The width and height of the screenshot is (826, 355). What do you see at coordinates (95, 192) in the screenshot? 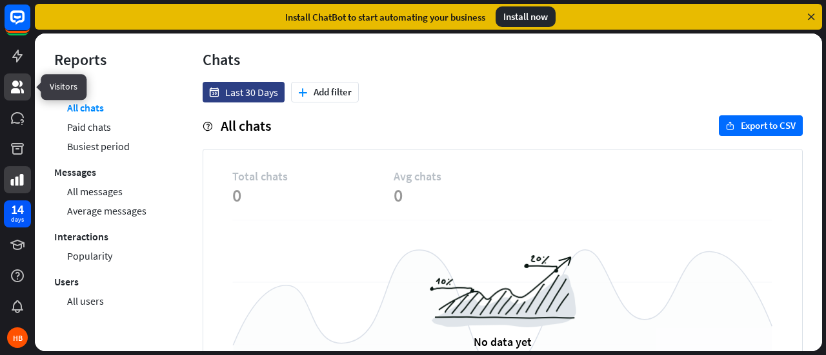
I see `a: All messages` at bounding box center [95, 192].